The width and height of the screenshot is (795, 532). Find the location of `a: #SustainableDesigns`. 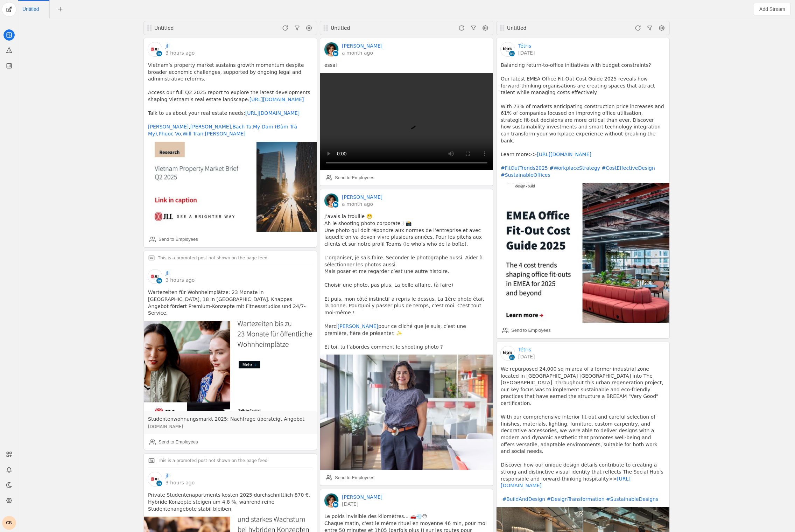

a: #SustainableDesigns is located at coordinates (632, 499).